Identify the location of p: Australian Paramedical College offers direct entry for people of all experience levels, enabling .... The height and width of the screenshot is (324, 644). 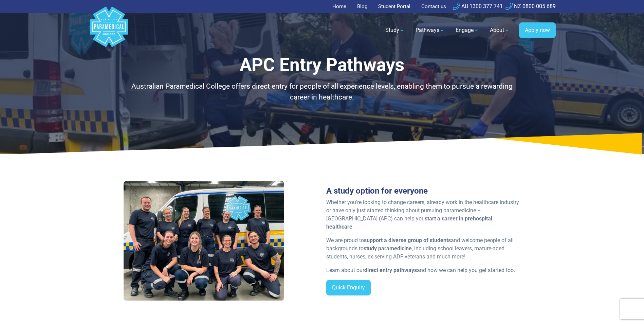
(322, 91).